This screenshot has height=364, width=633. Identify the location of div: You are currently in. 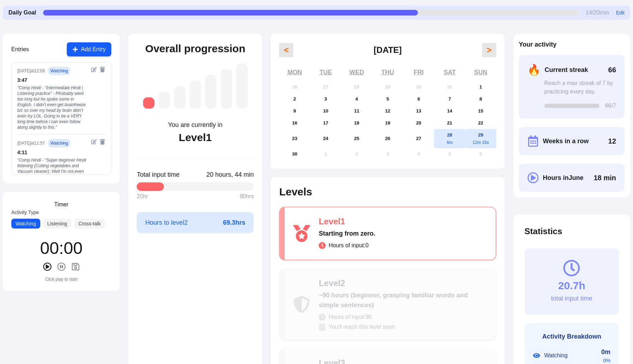
(195, 125).